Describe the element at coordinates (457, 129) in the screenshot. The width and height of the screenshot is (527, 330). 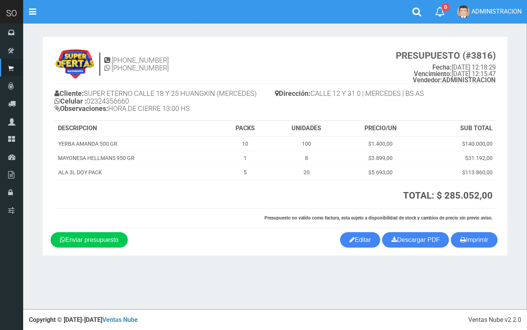
I see `th: SUB TOTAL` at that location.